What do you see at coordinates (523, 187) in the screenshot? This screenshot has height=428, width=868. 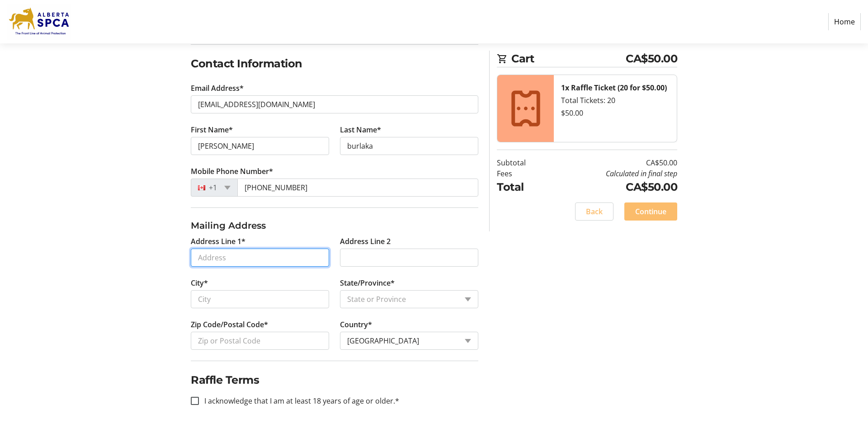 I see `td: Total` at bounding box center [523, 187].